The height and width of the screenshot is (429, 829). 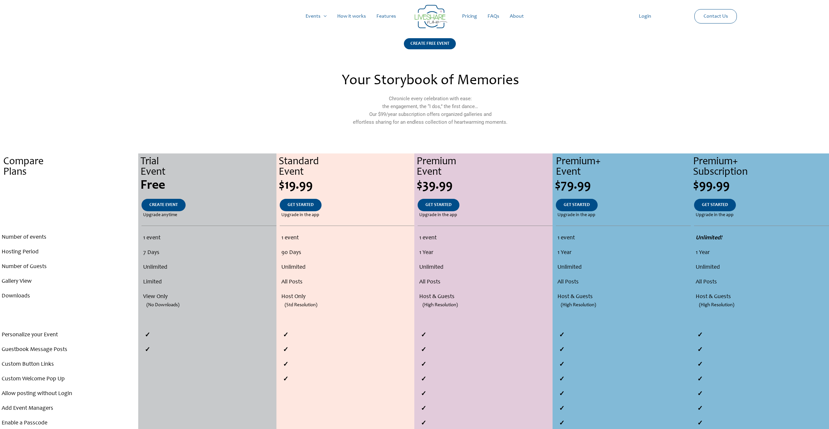 What do you see at coordinates (623, 186) in the screenshot?
I see `div: $79.99` at bounding box center [623, 186].